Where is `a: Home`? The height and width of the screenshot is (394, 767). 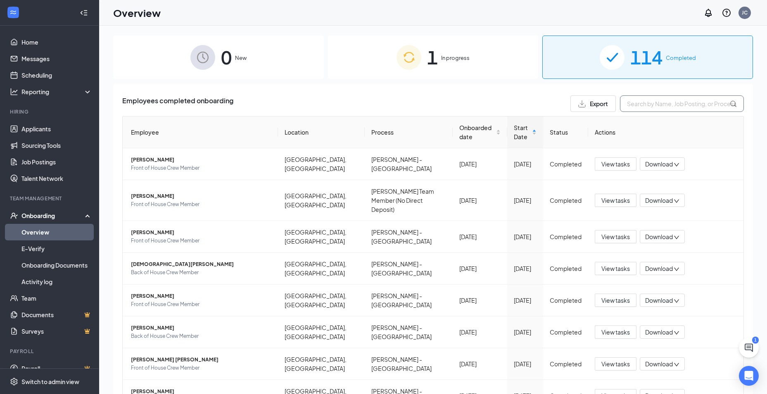 a: Home is located at coordinates (57, 42).